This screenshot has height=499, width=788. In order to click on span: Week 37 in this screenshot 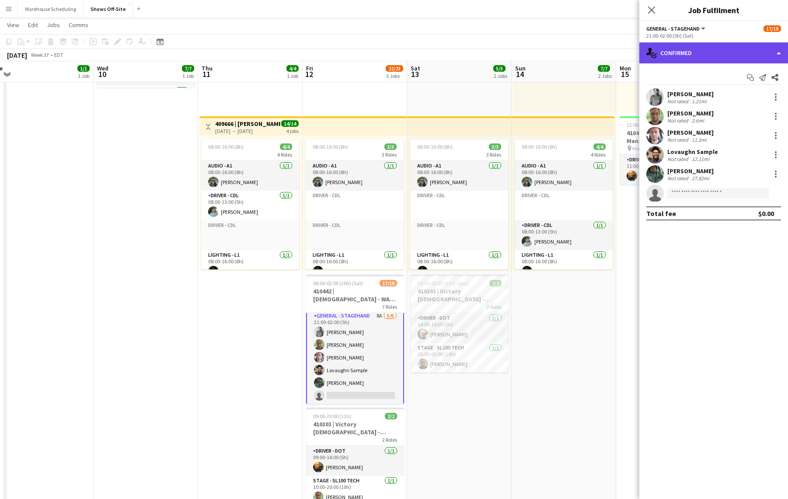, I will do `click(40, 55)`.